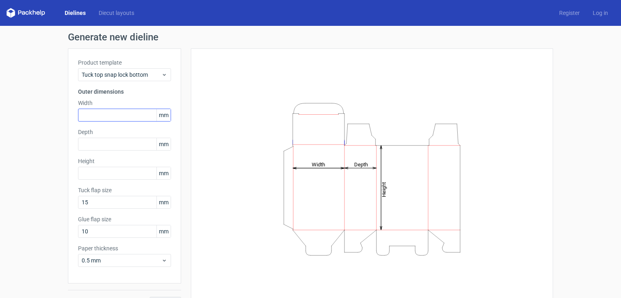 The image size is (621, 298). I want to click on label: Paper thickness, so click(125, 249).